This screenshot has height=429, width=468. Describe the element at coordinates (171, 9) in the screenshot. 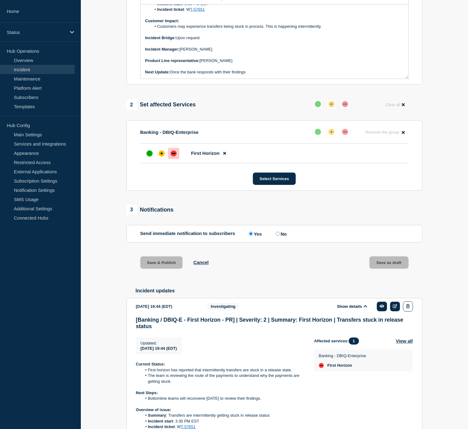

I see `strong: Incident ticket` at that location.